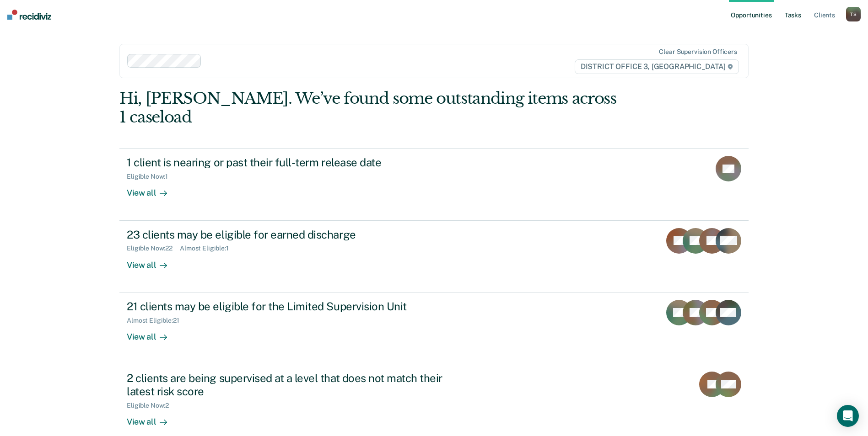  I want to click on div: Open Intercom Messenger, so click(848, 416).